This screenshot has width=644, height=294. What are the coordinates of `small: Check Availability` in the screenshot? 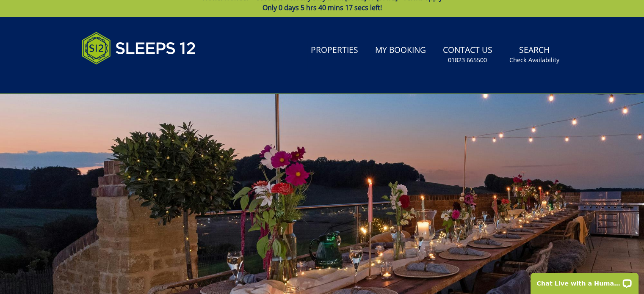 It's located at (534, 60).